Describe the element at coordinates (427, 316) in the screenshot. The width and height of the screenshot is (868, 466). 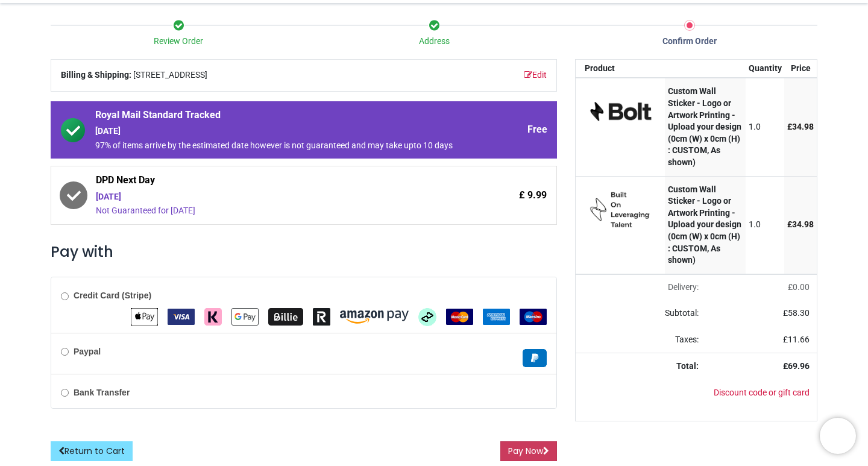
I see `span: Afterpay Clearpay` at that location.